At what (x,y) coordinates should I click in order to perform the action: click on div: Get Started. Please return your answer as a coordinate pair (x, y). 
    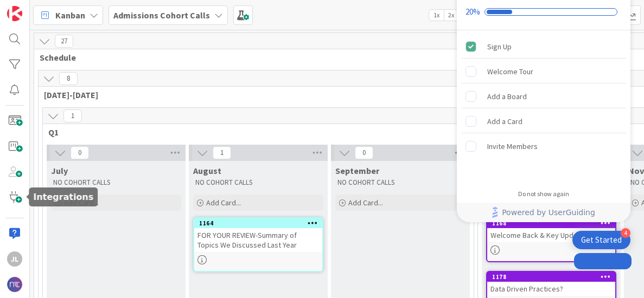
    Looking at the image, I should click on (601, 240).